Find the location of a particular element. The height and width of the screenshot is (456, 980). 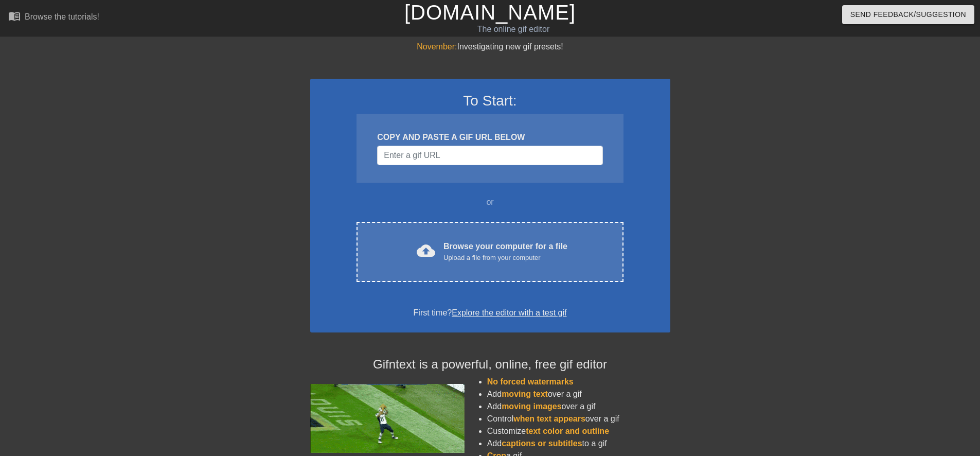

a: Browse the tutorials! is located at coordinates (53, 18).